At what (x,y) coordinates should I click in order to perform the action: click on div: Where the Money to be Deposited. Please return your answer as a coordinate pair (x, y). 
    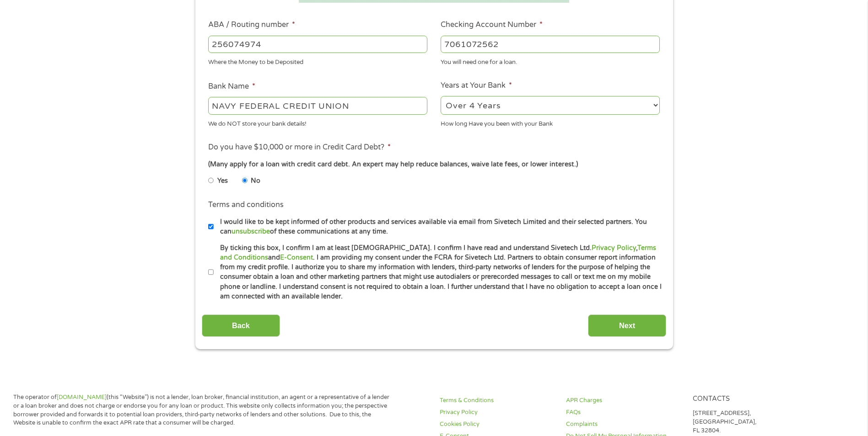
    Looking at the image, I should click on (318, 61).